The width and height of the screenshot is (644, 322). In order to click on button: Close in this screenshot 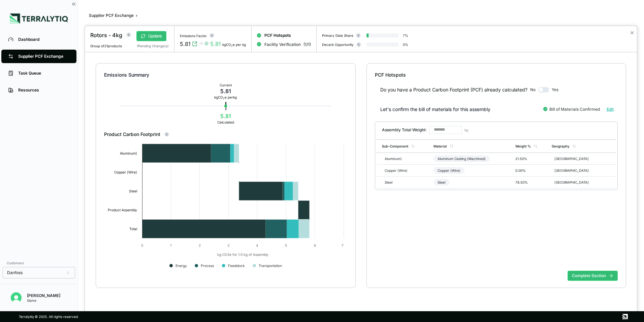, I will do `click(632, 33)`.